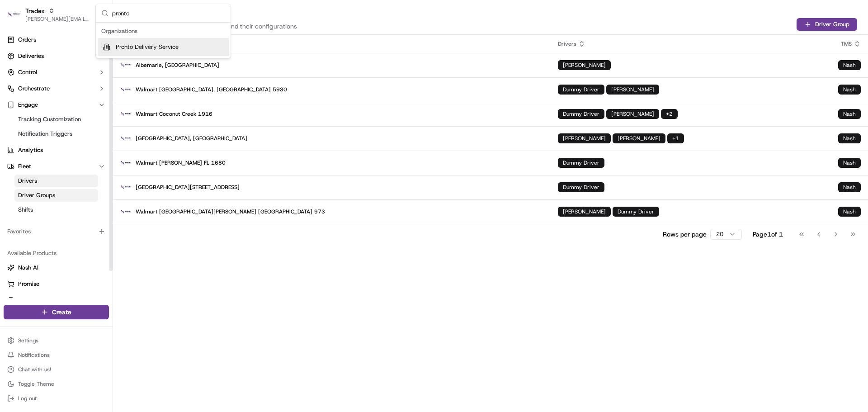 The image size is (868, 412). Describe the element at coordinates (18, 18) in the screenshot. I see `img: Nash` at that location.